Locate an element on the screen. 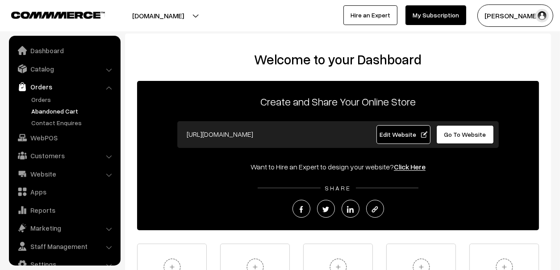 The height and width of the screenshot is (270, 560). a: Click Here is located at coordinates (409, 166).